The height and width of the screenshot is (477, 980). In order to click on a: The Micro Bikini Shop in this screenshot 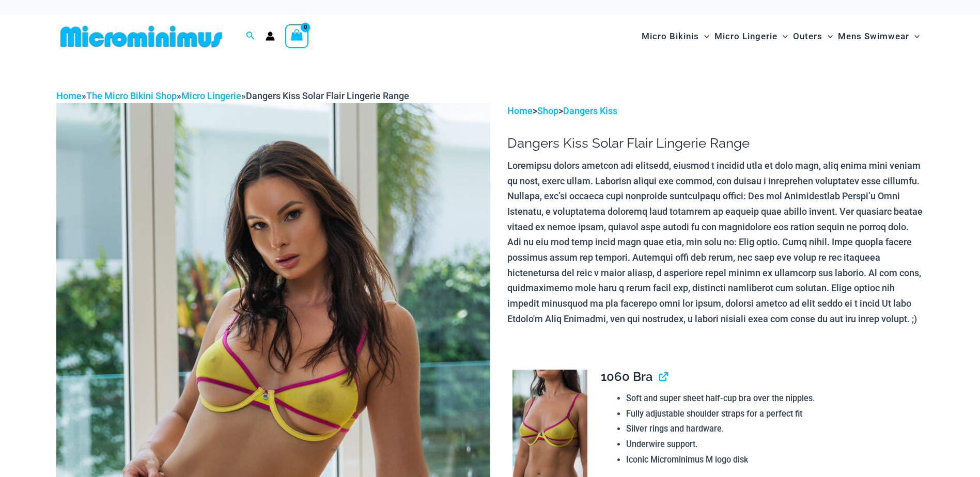, I will do `click(131, 95)`.